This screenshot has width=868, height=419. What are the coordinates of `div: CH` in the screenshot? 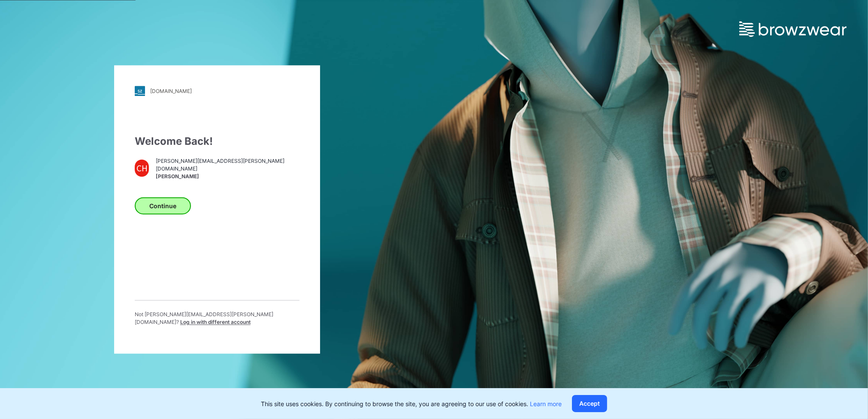 It's located at (142, 169).